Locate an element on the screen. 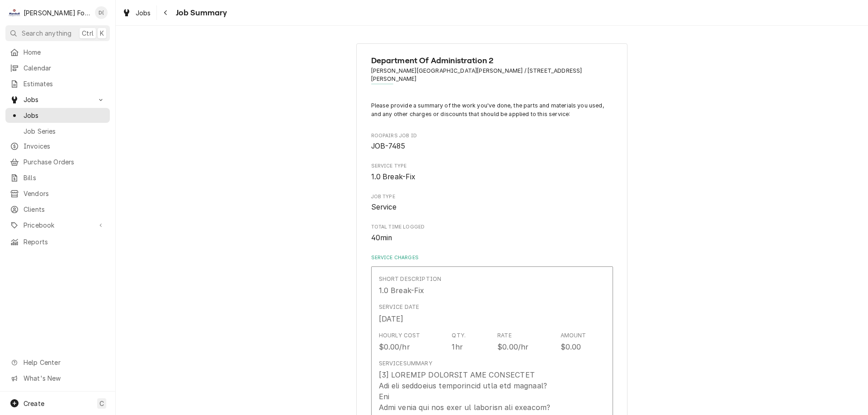 The width and height of the screenshot is (868, 415). a: Job Series is located at coordinates (57, 131).